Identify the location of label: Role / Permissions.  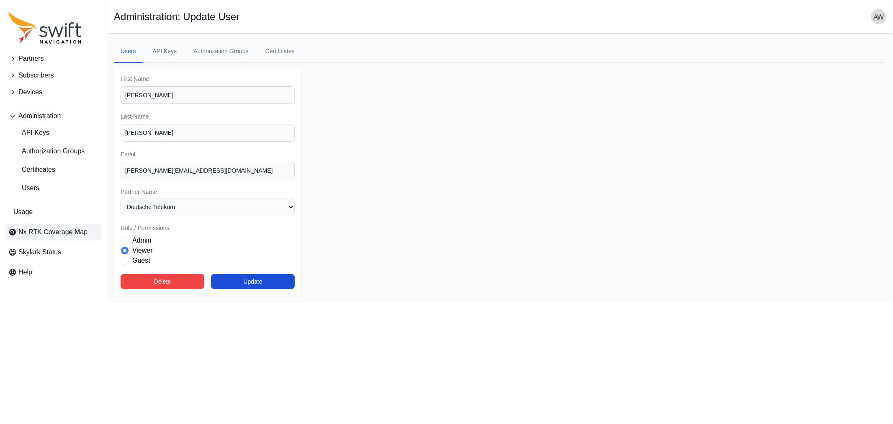
(208, 228).